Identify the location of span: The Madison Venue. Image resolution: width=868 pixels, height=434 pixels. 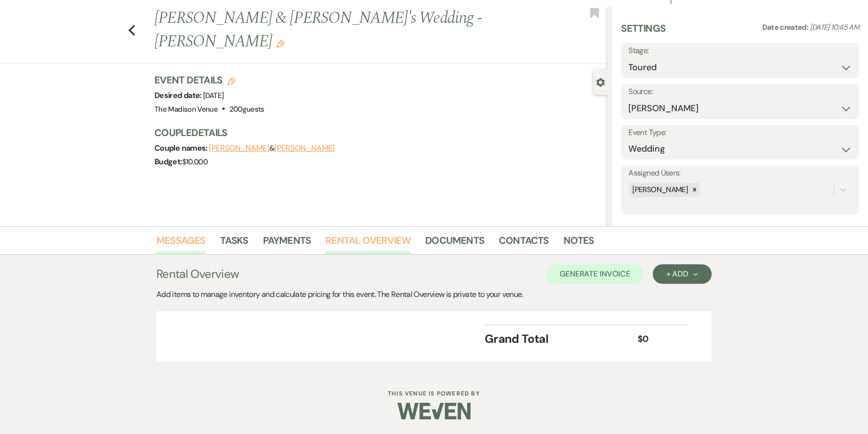
(186, 109).